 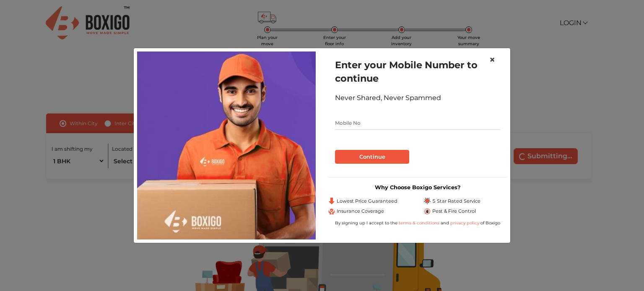 I want to click on span: Pest & Fire Control, so click(x=454, y=211).